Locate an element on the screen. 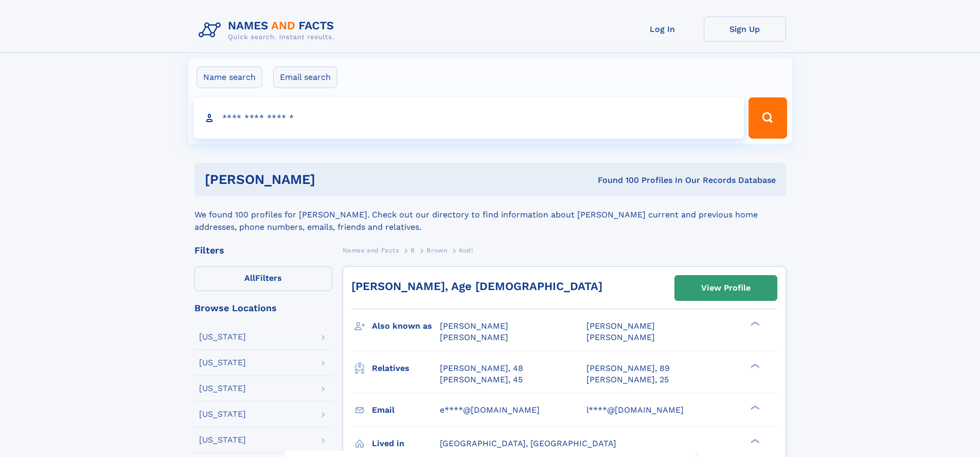 This screenshot has height=457, width=980. span: Brown is located at coordinates (437, 250).